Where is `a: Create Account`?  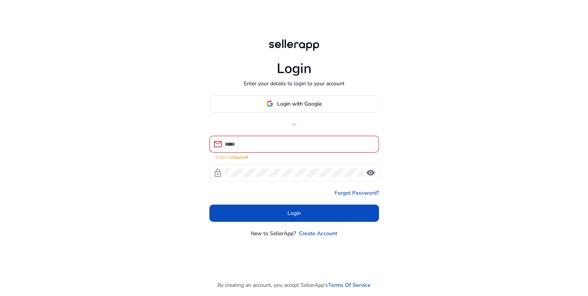 a: Create Account is located at coordinates (318, 233).